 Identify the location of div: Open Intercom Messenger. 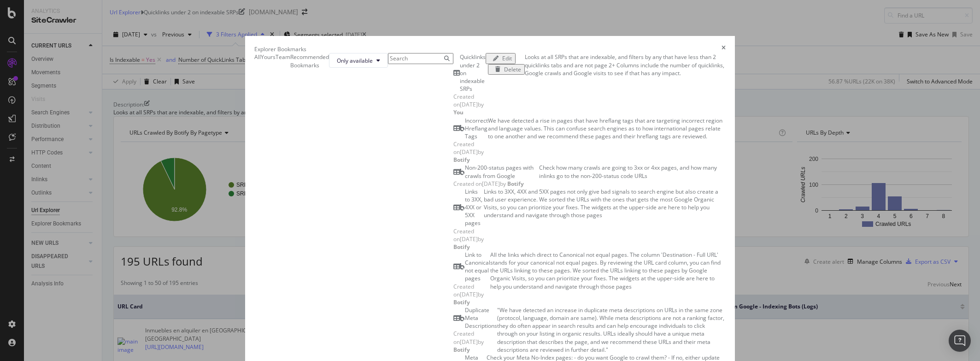
(959, 340).